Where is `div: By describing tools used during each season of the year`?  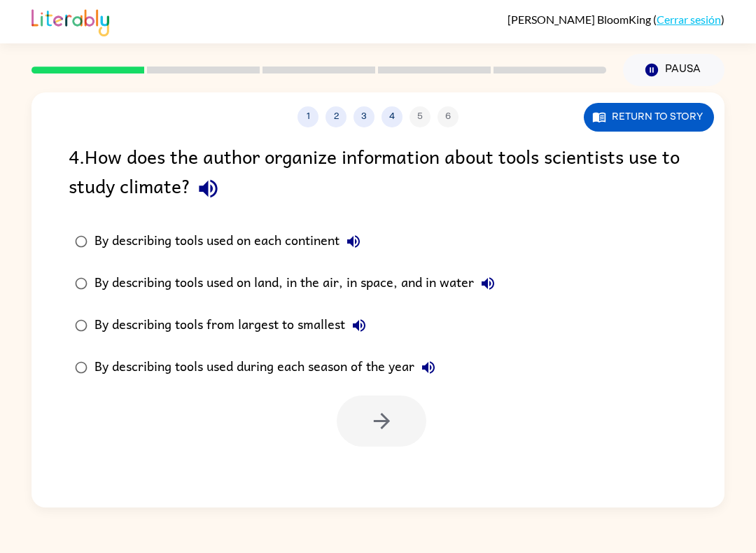 div: By describing tools used during each season of the year is located at coordinates (268, 368).